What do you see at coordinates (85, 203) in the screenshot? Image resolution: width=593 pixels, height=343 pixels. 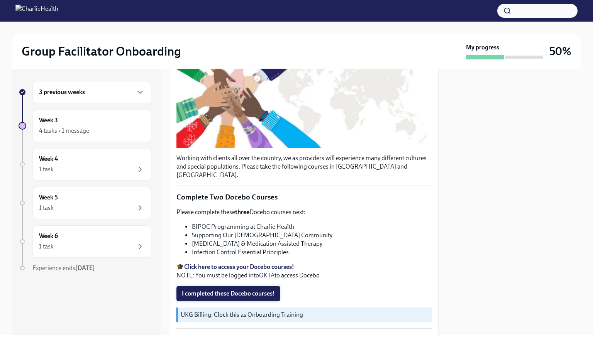 I see `a: Week 51 task` at bounding box center [85, 203].